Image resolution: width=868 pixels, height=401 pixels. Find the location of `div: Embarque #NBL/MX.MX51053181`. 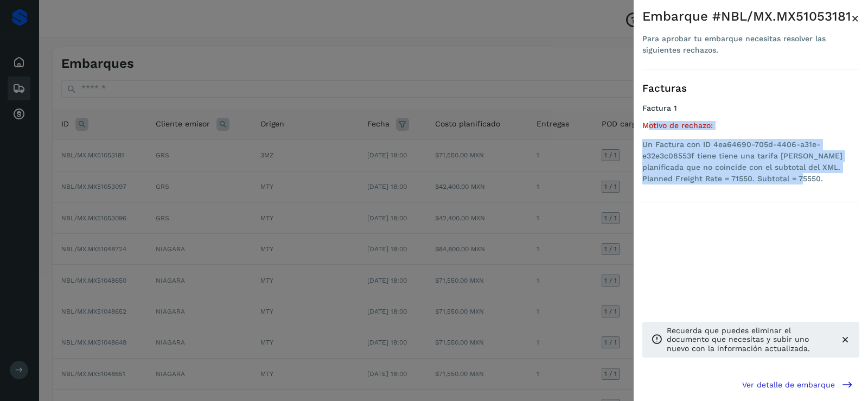

div: Embarque #NBL/MX.MX51053181 is located at coordinates (746, 16).